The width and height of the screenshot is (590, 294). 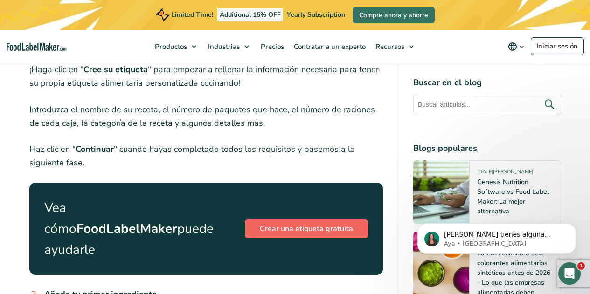 I want to click on a: Contratar a un experto, so click(x=329, y=47).